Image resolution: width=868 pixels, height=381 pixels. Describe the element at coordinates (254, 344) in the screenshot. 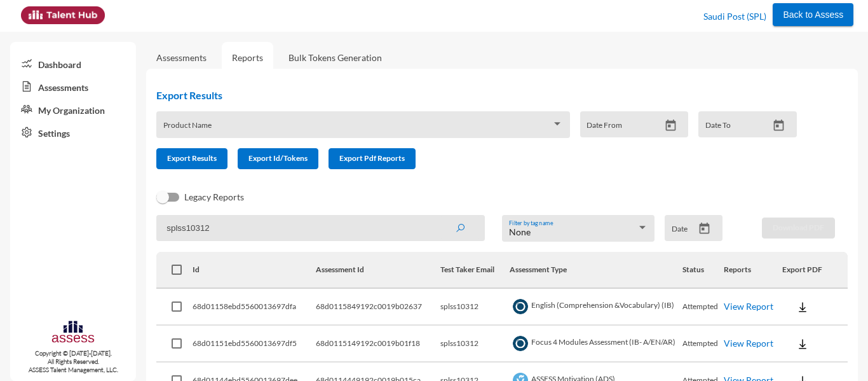

I see `td: 68d01151ebd5560013697df5` at that location.